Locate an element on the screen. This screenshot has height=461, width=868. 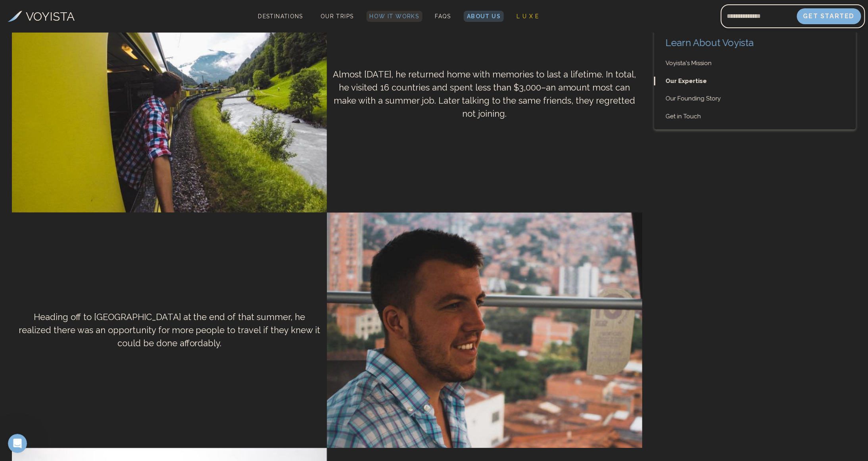
span: How It Works is located at coordinates (395, 16).